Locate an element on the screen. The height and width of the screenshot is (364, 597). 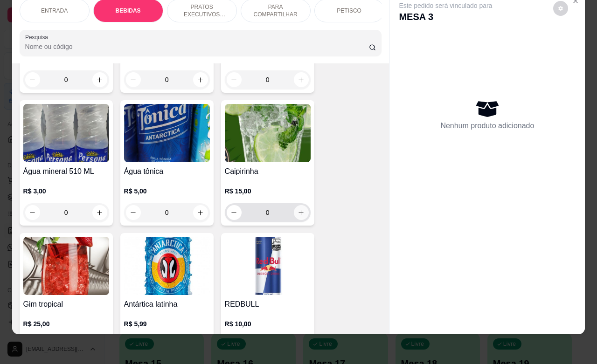
p: R$ 5,99 is located at coordinates (167, 324).